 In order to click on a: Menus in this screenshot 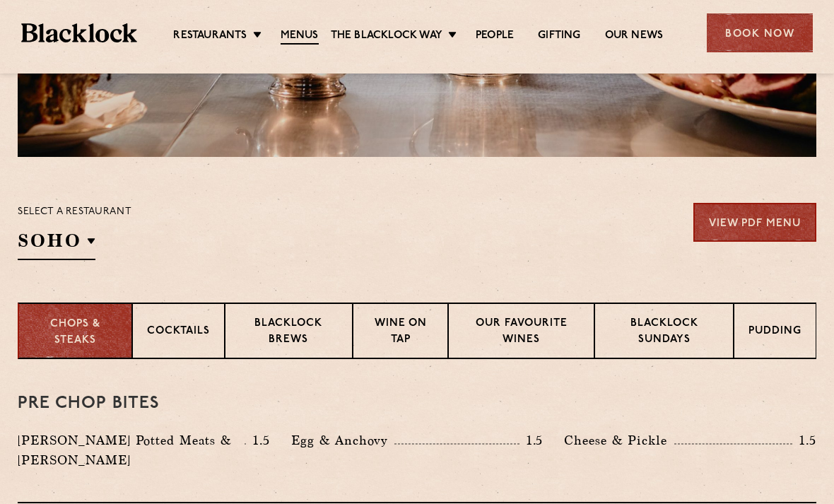, I will do `click(300, 37)`.